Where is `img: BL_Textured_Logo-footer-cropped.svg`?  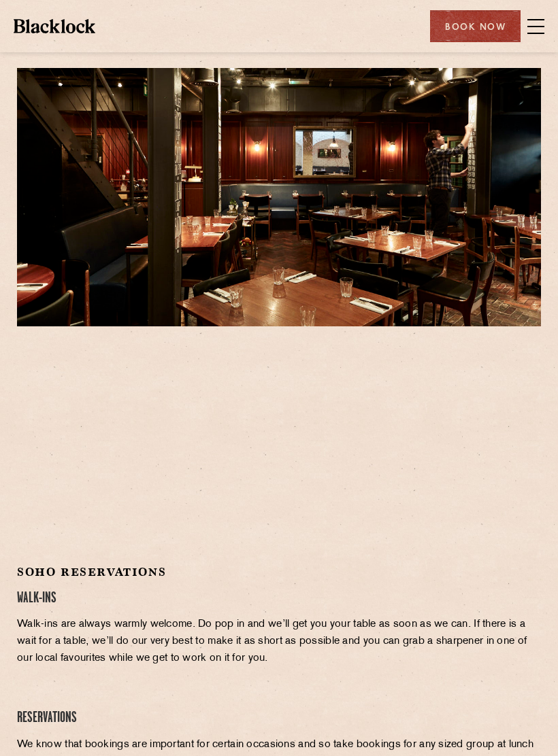
img: BL_Textured_Logo-footer-cropped.svg is located at coordinates (54, 26).